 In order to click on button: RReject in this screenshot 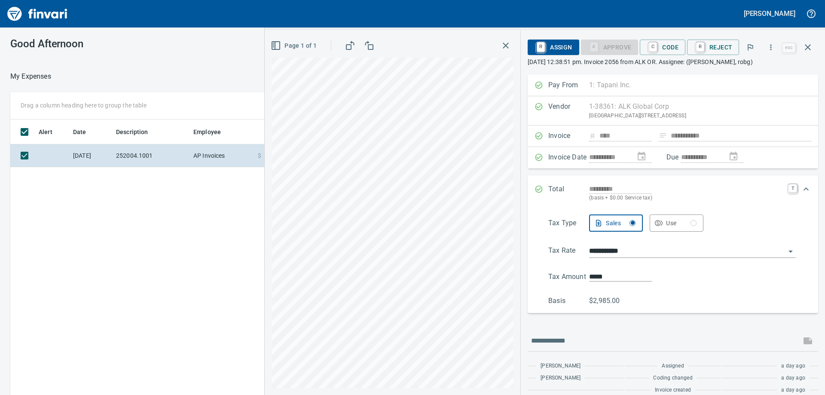, I will do `click(713, 47)`.